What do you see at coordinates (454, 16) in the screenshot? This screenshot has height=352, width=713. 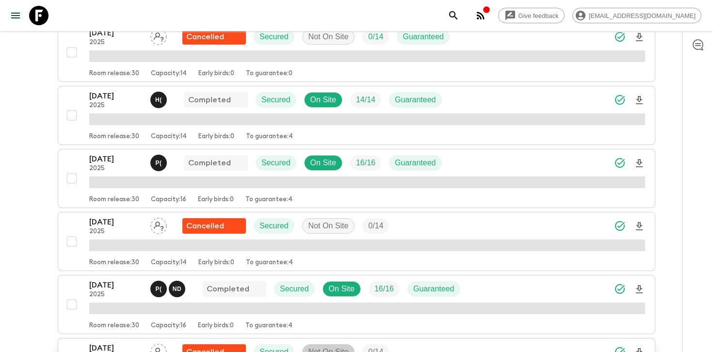 I see `button: search adventures` at bounding box center [454, 16].